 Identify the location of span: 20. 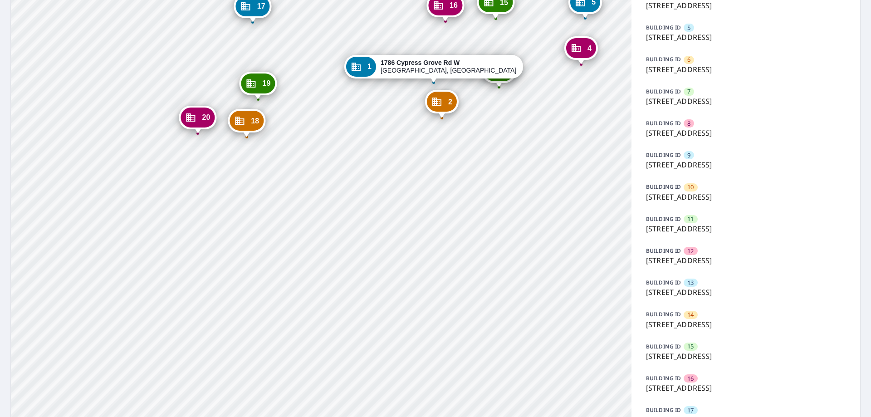
(206, 117).